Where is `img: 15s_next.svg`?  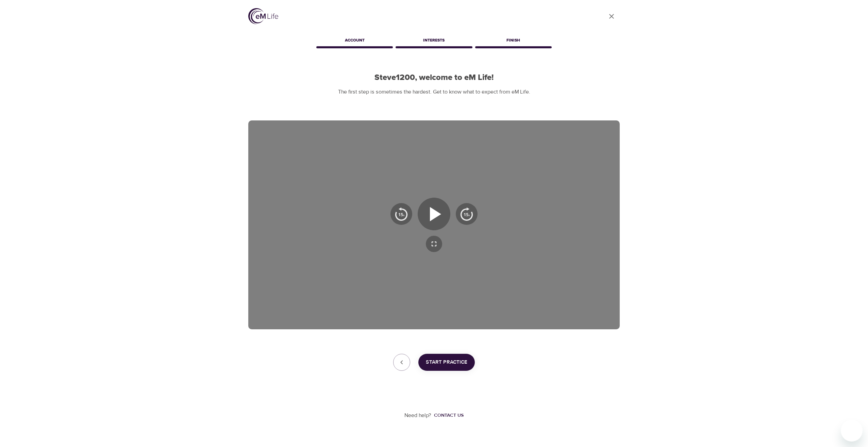 img: 15s_next.svg is located at coordinates (467, 214).